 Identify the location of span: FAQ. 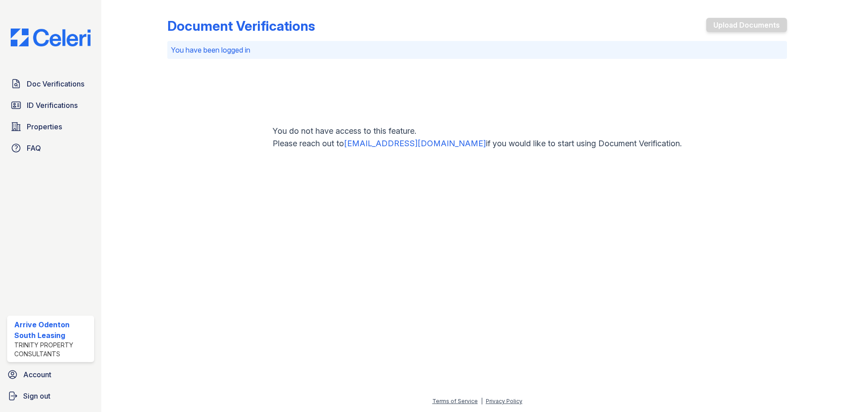
(34, 148).